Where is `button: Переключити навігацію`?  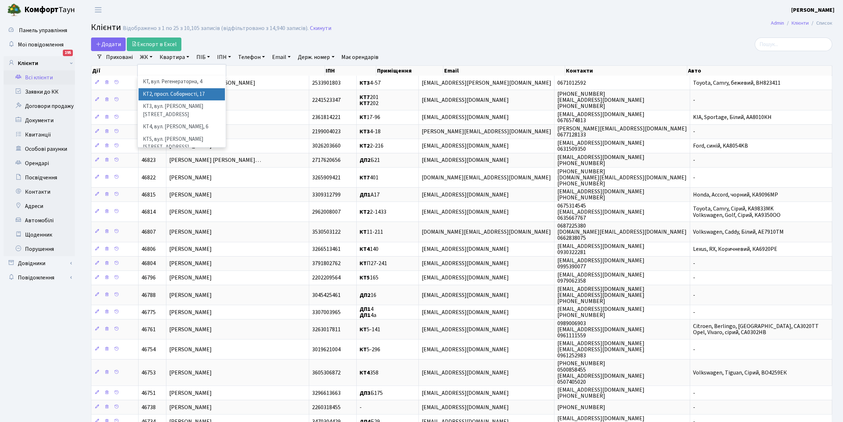
button: Переключити навігацію is located at coordinates (98, 10).